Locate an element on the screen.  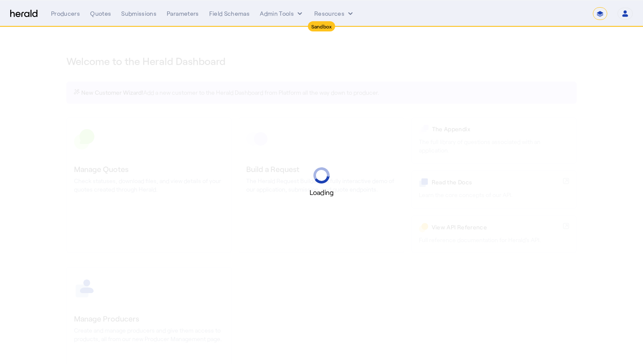
img: Herald Logo is located at coordinates (24, 14).